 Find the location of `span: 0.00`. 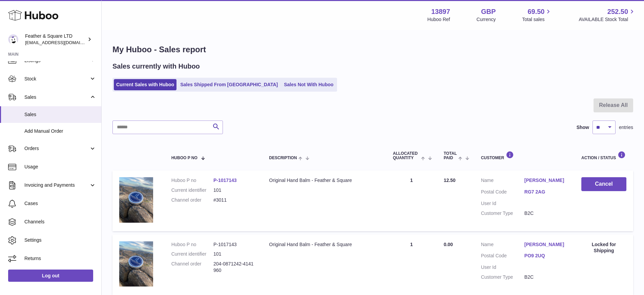

span: 0.00 is located at coordinates (448, 244).